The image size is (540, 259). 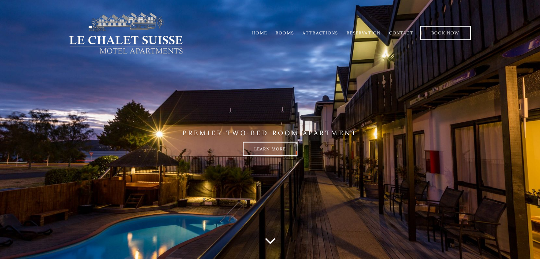 What do you see at coordinates (270, 133) in the screenshot?
I see `p: PREMIER TWO BED ROOM APARTMENT` at bounding box center [270, 133].